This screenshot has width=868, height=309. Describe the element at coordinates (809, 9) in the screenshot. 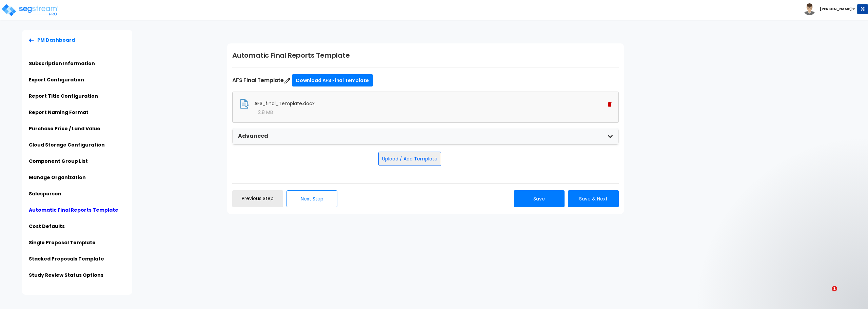

I see `img: avatar.png` at that location.